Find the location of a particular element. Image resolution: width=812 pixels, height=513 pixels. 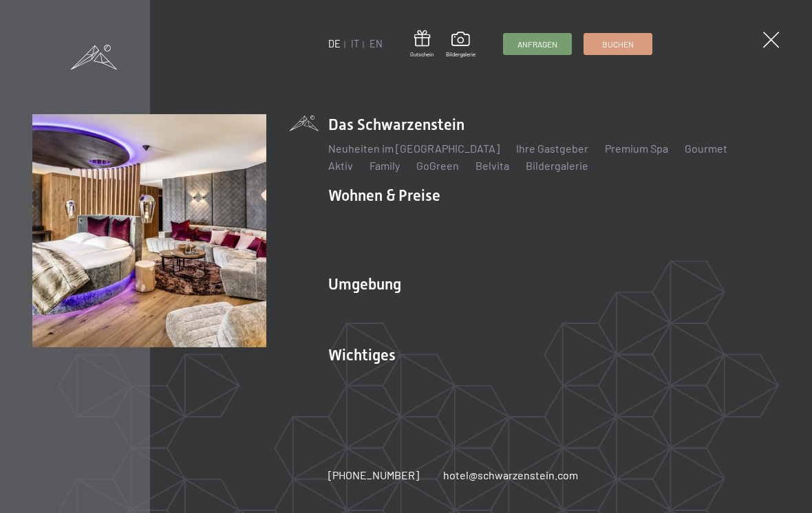

a: Buchen is located at coordinates (618, 44).